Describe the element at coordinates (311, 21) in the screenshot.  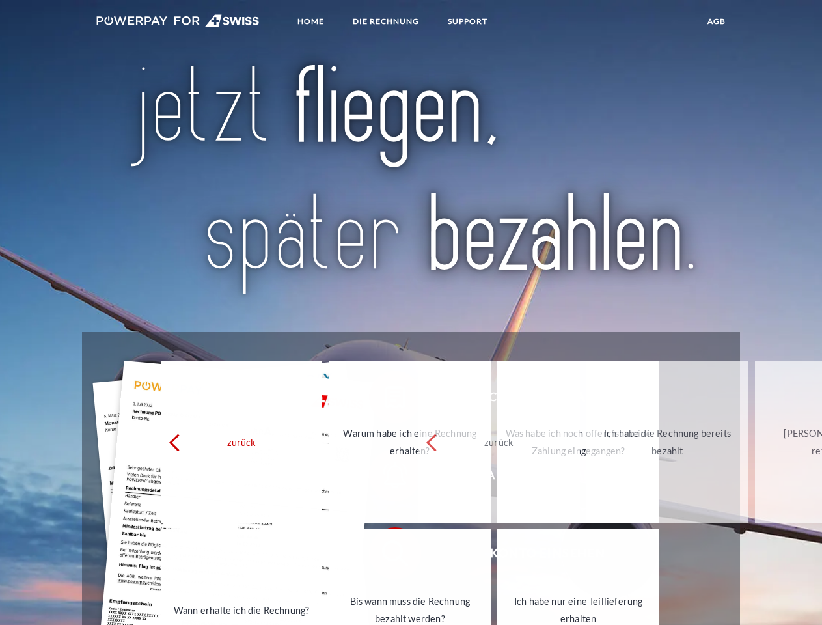
I see `a: Home` at that location.